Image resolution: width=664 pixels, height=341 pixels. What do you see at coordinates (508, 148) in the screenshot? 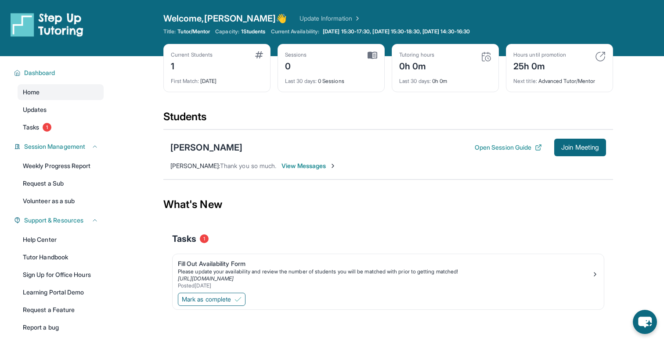
I see `button: Open Session Guide` at bounding box center [508, 148].